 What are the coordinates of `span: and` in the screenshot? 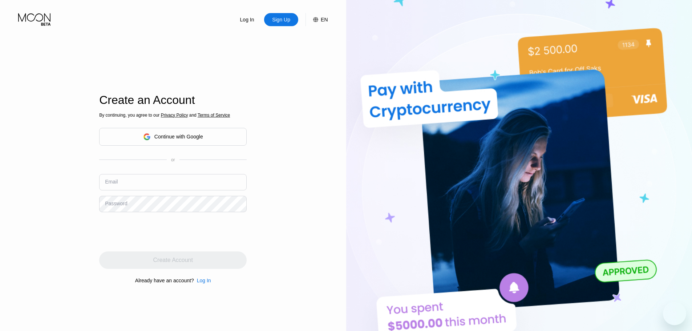 It's located at (193, 115).